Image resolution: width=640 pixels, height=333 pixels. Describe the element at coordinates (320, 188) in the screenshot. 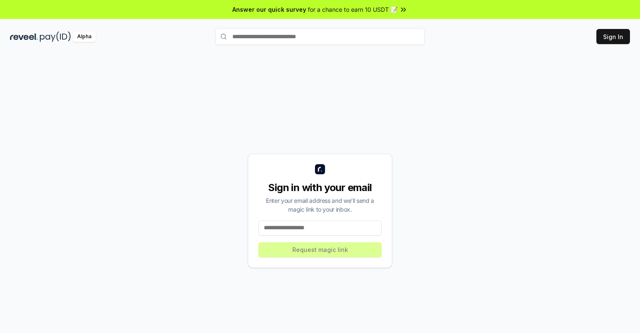

I see `div: Sign in with your email` at that location.